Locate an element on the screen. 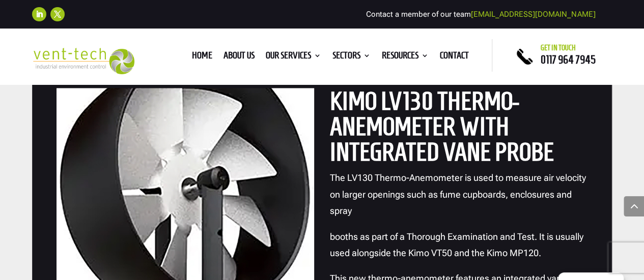  img: 2023-09-27T08_35_16.549ZVENT-TECH---Clear-background is located at coordinates (83, 60).